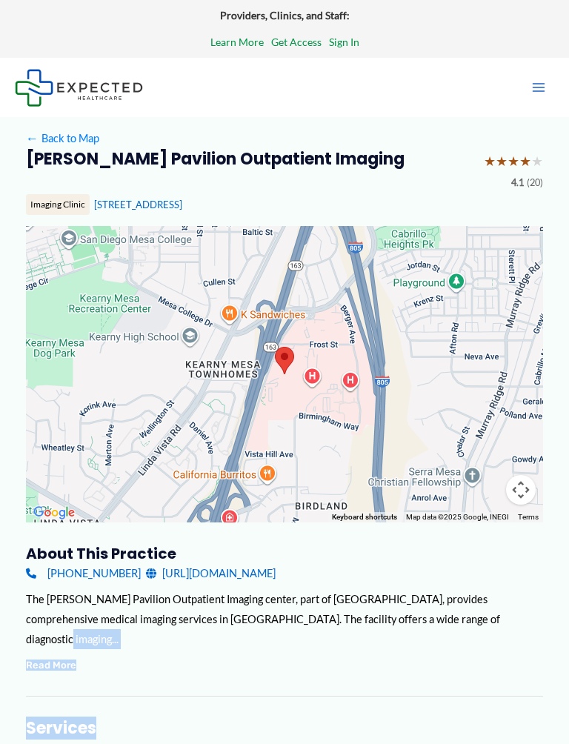  What do you see at coordinates (285, 729) in the screenshot?
I see `h3: Services` at bounding box center [285, 729].